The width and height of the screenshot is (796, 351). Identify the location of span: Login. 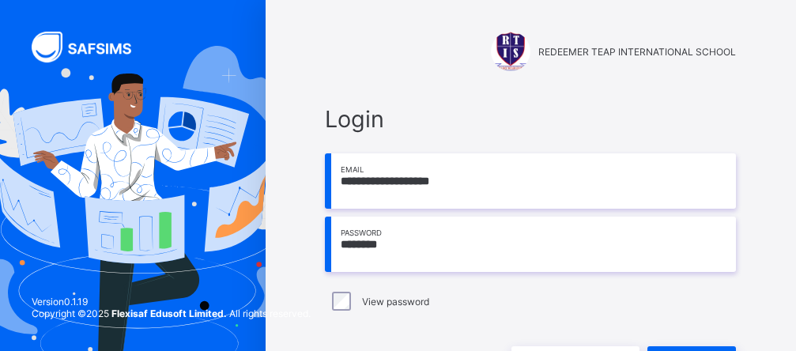
(531, 119).